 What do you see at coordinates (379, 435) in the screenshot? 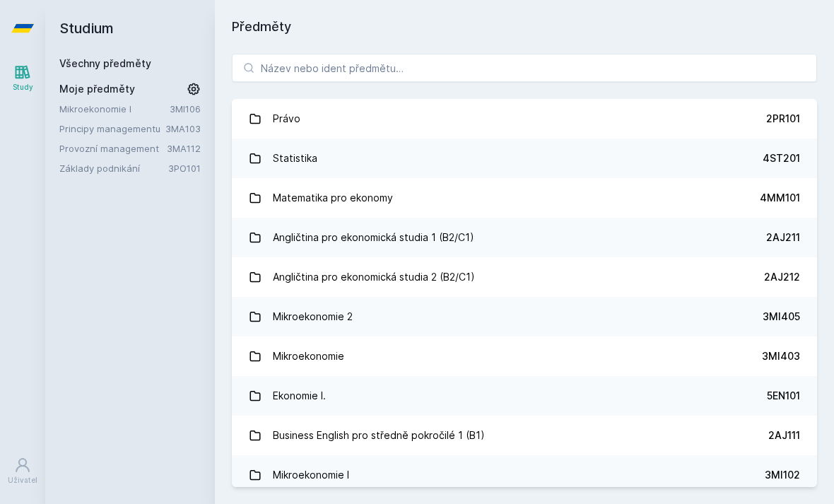
I see `div: Business English pro středně pokročilé 1 (B1)` at bounding box center [379, 435].